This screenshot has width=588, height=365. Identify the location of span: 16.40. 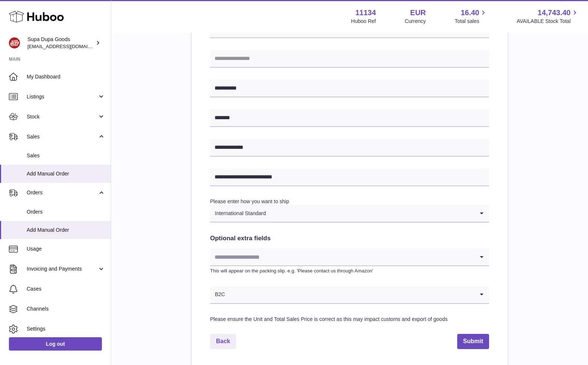
(470, 13).